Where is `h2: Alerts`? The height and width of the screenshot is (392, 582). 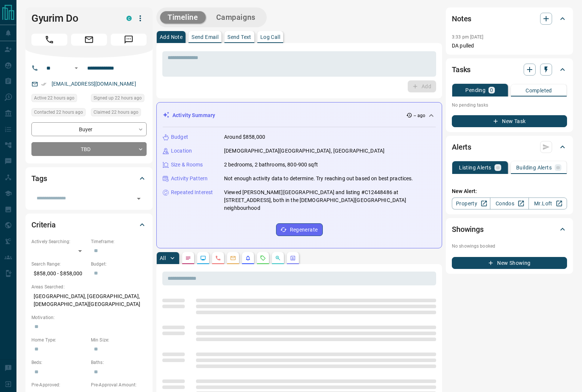 h2: Alerts is located at coordinates (462, 147).